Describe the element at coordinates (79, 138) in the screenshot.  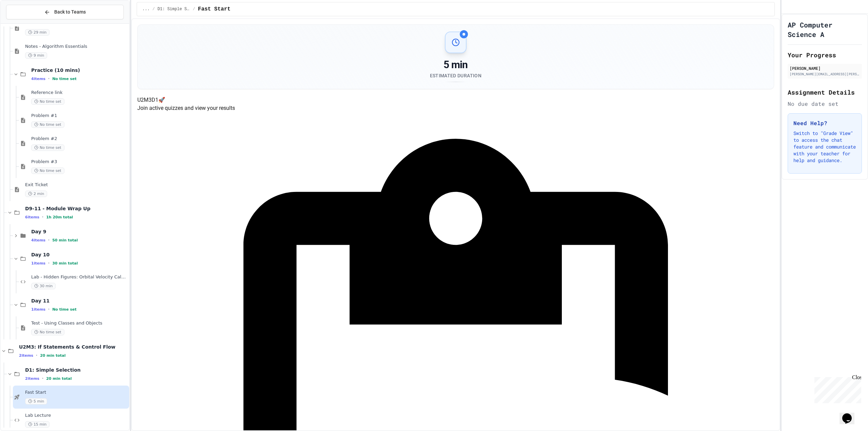
I see `span: Problem #2` at that location.